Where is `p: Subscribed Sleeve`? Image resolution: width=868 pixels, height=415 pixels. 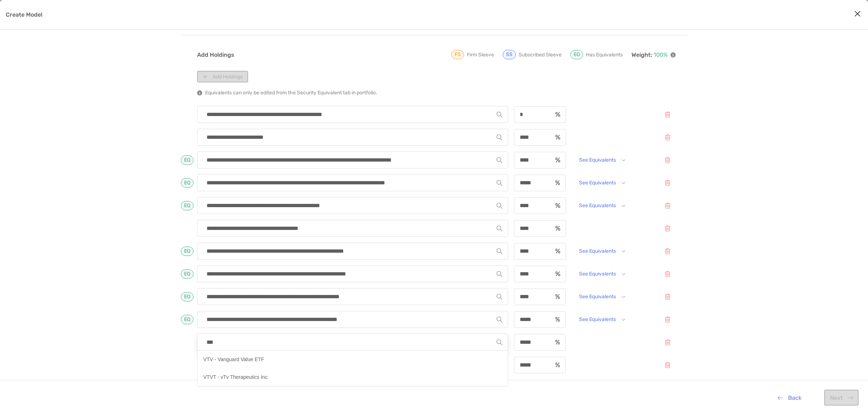 p: Subscribed Sleeve is located at coordinates (540, 54).